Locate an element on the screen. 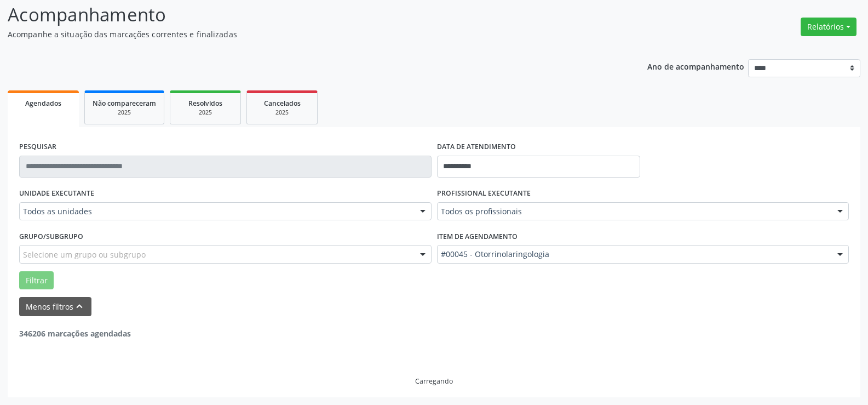  button: Menos filtroskeyboard_arrow_up is located at coordinates (55, 307).